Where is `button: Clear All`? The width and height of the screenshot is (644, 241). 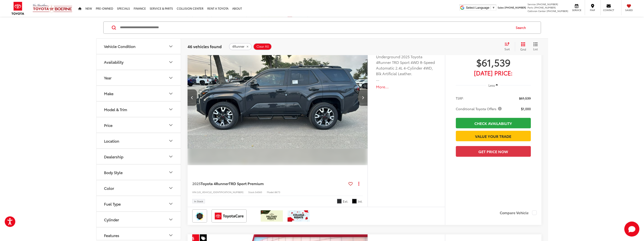
button: Clear All is located at coordinates (262, 47).